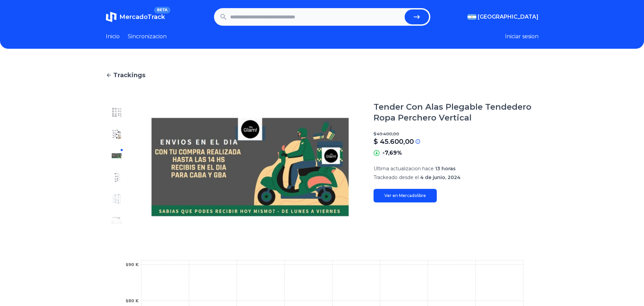  Describe the element at coordinates (522, 36) in the screenshot. I see `button: Iniciar sesion` at that location.